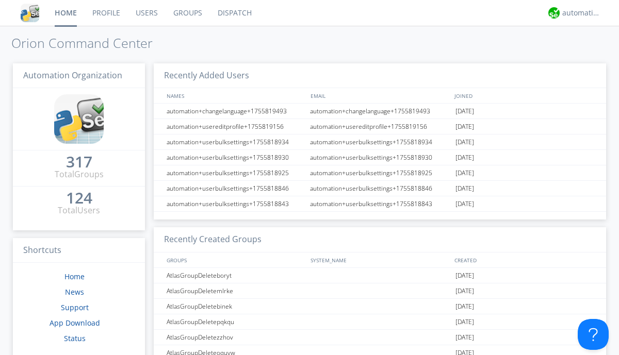  Describe the element at coordinates (524, 95) in the screenshot. I see `div: JOINED` at that location.